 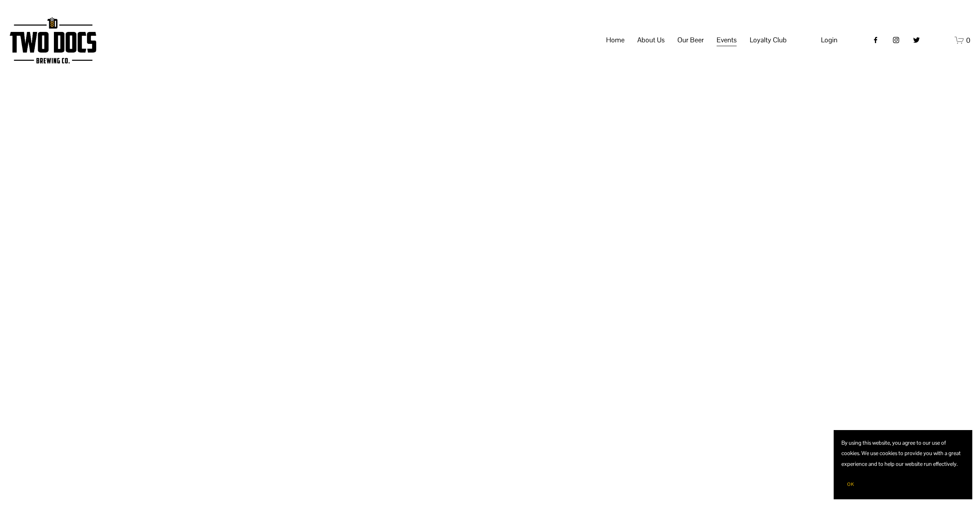 I want to click on p: By using this website, you agree to our use of cookies. We use cookies to provide you with a grea..., so click(x=903, y=453).